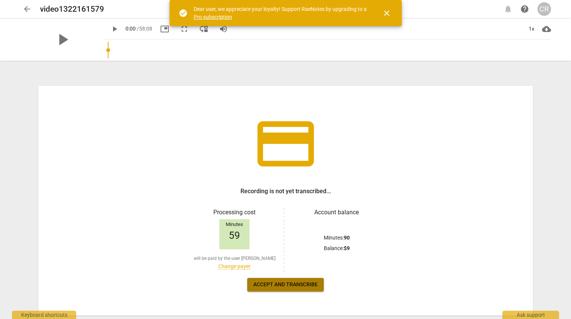 This screenshot has width=571, height=319. Describe the element at coordinates (204, 29) in the screenshot. I see `button: View player as separate pane` at that location.